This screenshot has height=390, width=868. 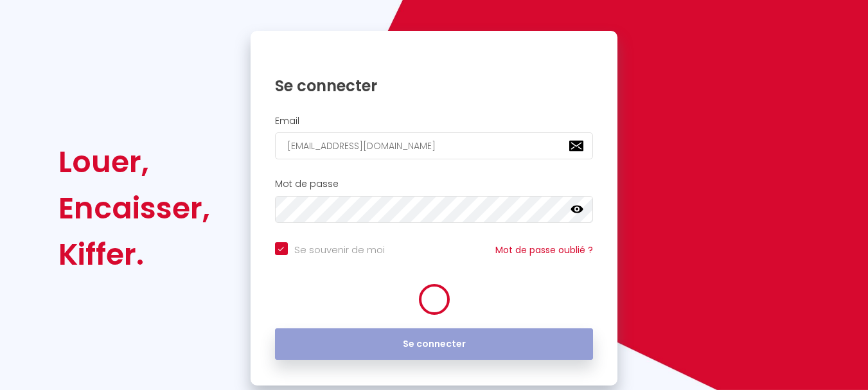 I want to click on div: Encaisser,, so click(x=134, y=208).